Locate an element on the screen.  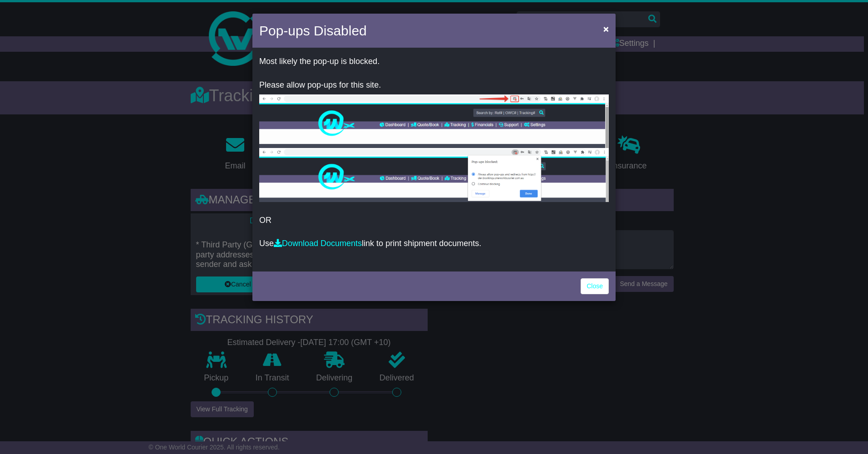
a: Close is located at coordinates (595, 286).